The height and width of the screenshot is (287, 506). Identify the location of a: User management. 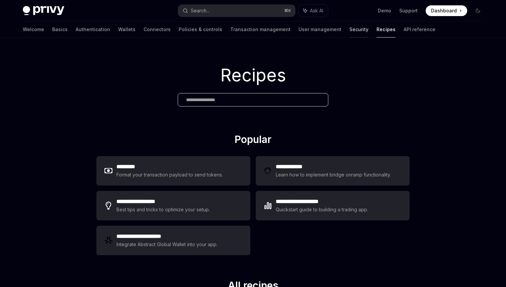
(320, 29).